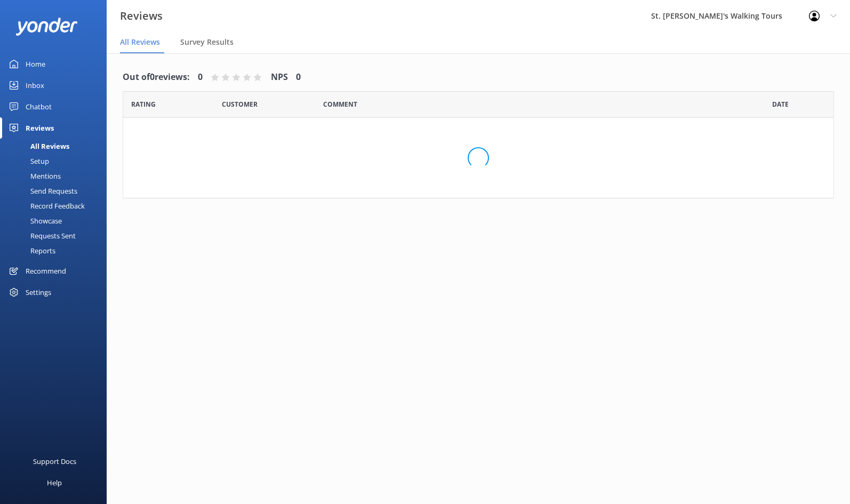 Image resolution: width=850 pixels, height=504 pixels. Describe the element at coordinates (157, 77) in the screenshot. I see `h4: Out of 0 reviews:` at that location.